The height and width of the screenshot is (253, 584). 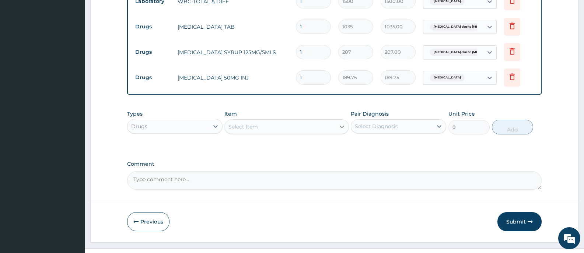 I want to click on div: Minimize live chat window, so click(x=130, y=13).